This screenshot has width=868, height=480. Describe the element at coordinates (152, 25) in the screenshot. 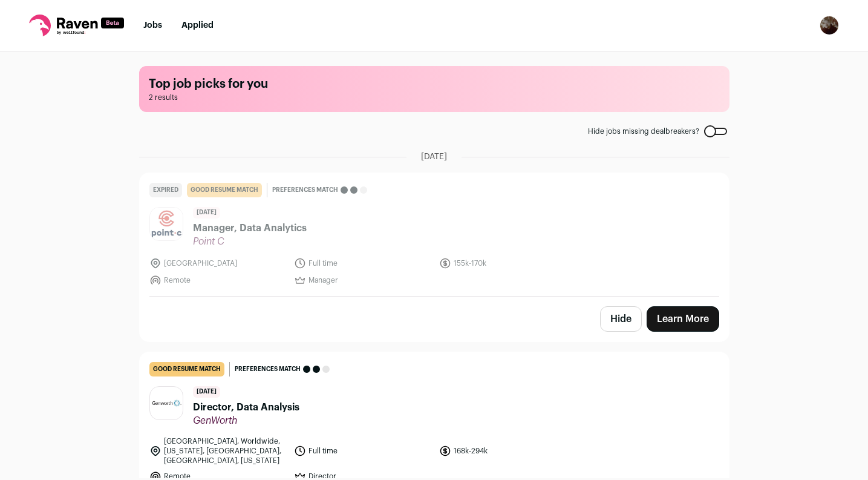

I see `a: Jobs` at that location.